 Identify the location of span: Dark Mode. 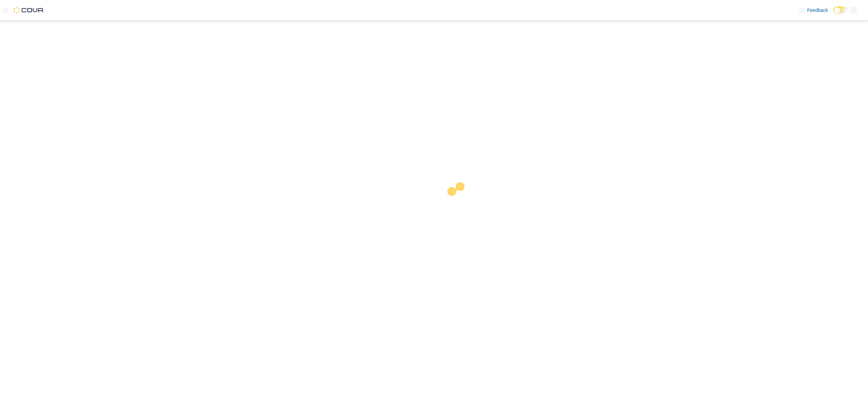
(834, 13).